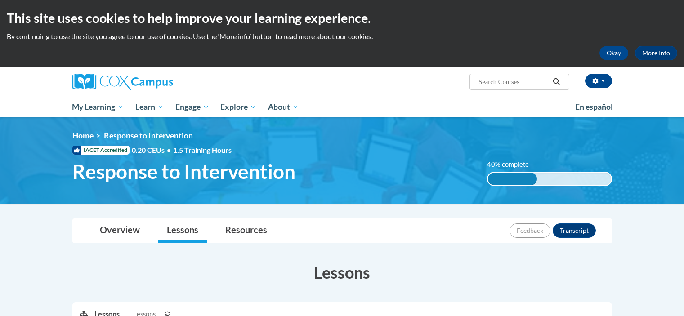  I want to click on button: Okay, so click(614, 53).